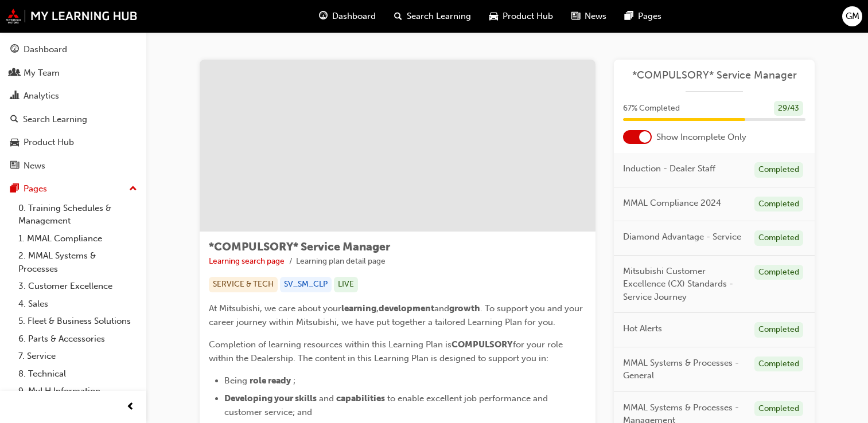 This screenshot has height=423, width=868. Describe the element at coordinates (42, 96) in the screenshot. I see `div: Analytics` at that location.